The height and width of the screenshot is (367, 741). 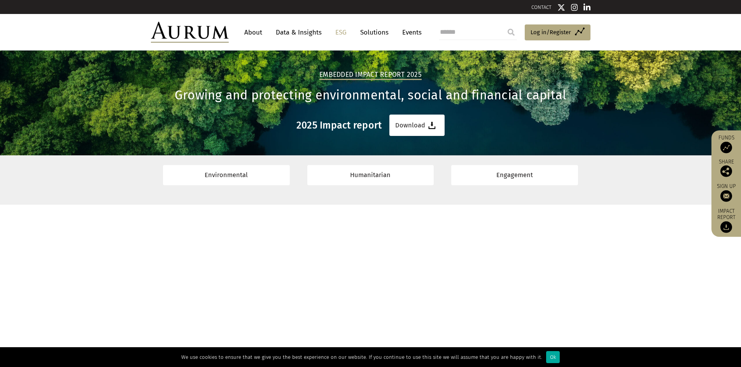 What do you see at coordinates (726, 168) in the screenshot?
I see `div: Share` at bounding box center [726, 168].